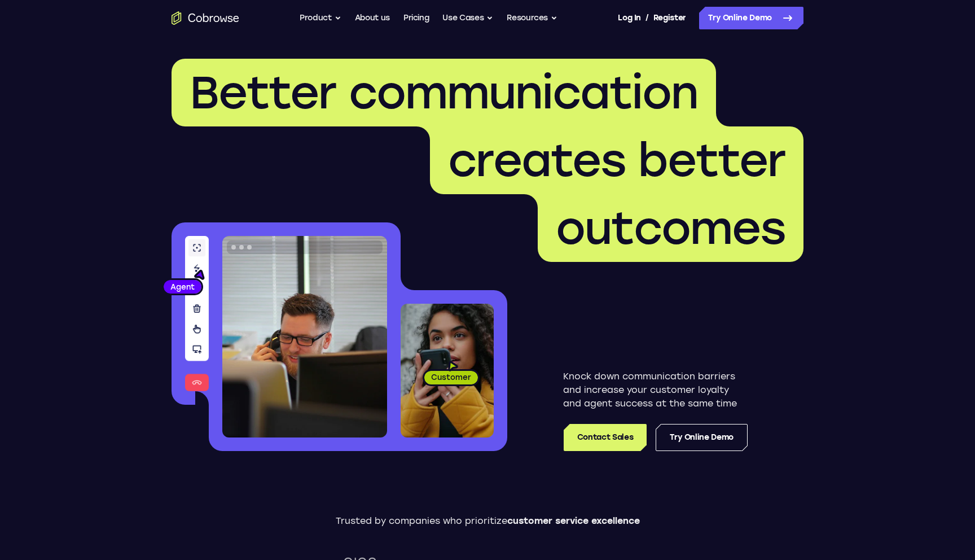 The image size is (975, 560). Describe the element at coordinates (443, 92) in the screenshot. I see `span: Better communication` at that location.